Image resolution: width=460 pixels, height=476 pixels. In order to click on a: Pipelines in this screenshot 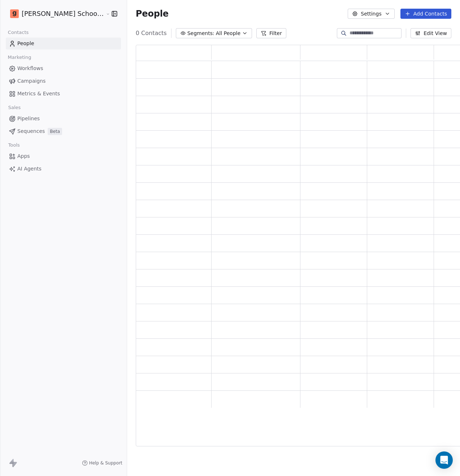, I will do `click(63, 119)`.